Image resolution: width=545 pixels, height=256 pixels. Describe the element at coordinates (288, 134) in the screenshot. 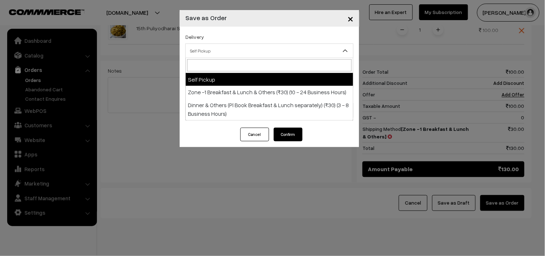

I see `button: Confirm` at that location.